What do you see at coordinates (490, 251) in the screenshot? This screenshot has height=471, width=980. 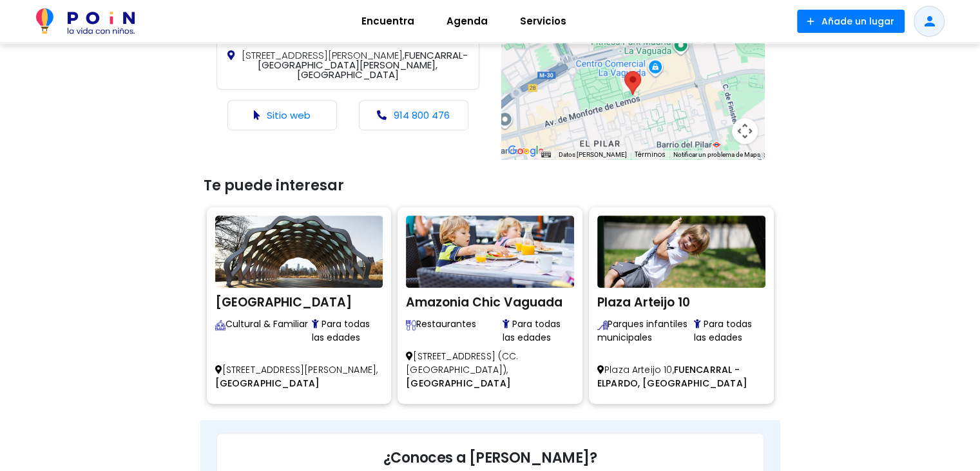 I see `img: Amazonia Chic Vaguada` at bounding box center [490, 251].